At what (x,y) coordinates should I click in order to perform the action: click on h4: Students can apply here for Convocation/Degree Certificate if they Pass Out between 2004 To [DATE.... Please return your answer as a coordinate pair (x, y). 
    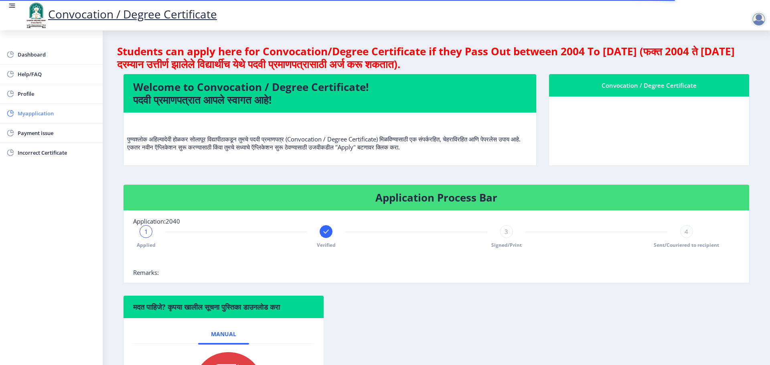
    Looking at the image, I should click on (436, 58).